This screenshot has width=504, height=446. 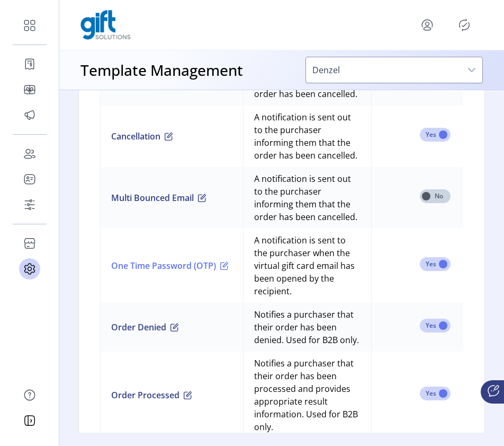 What do you see at coordinates (102, 58) in the screenshot?
I see `img: 012_Lang_EN.png` at bounding box center [102, 58].